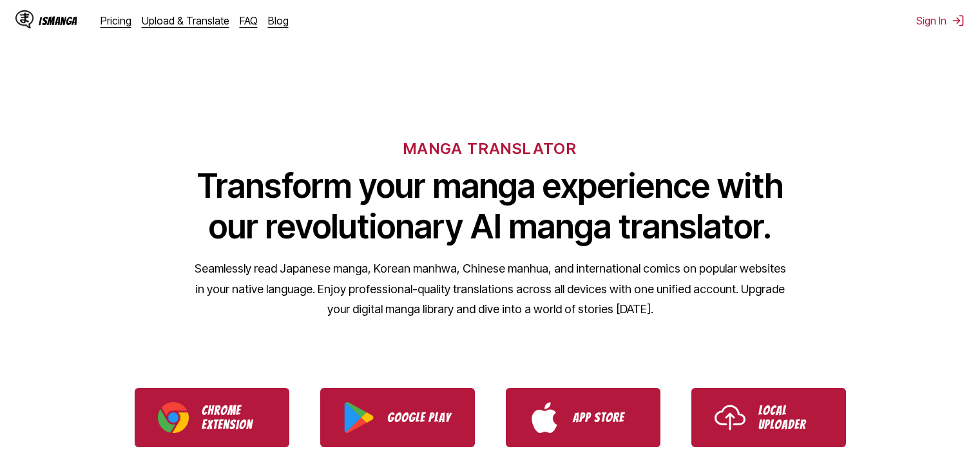  I want to click on p: App Store, so click(605, 418).